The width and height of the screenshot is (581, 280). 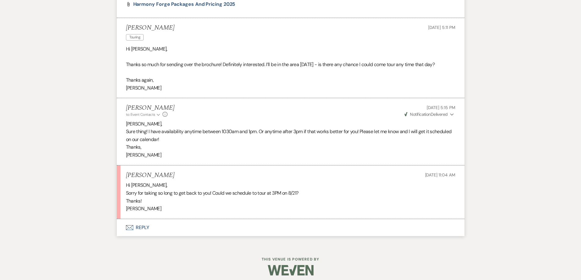 What do you see at coordinates (140, 115) in the screenshot?
I see `span: to: Event Contacts` at bounding box center [140, 115].